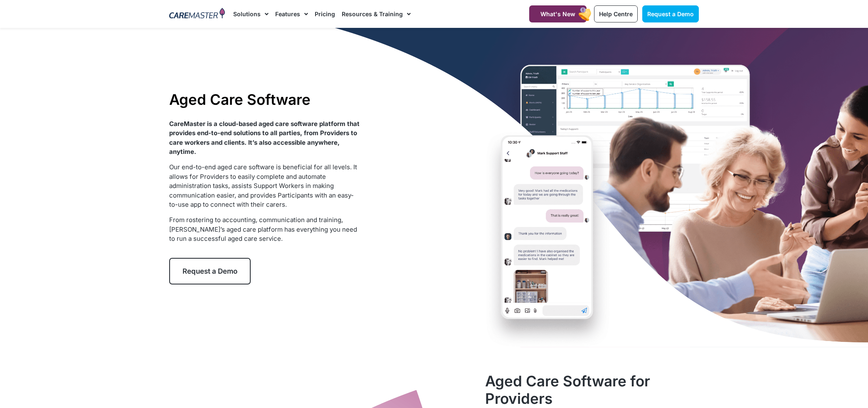  What do you see at coordinates (263, 185) in the screenshot?
I see `span: Our end-to-end aged care software is beneficial for all levels. It allows for Providers to easily...` at bounding box center [263, 185].